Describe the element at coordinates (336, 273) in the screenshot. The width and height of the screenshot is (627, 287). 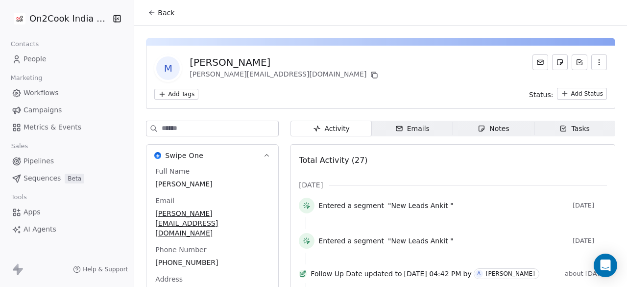
I see `span: Follow Up Date` at that location.